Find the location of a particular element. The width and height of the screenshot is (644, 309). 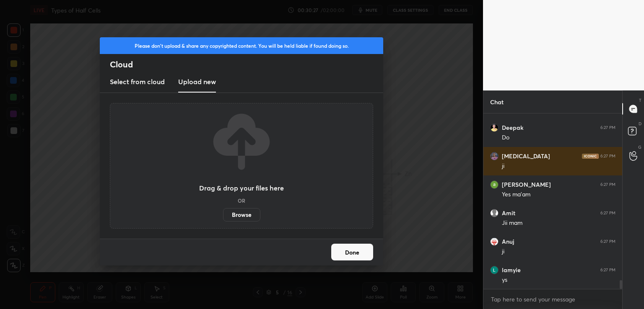

img: 813bb185137d43838d7f951813c9d4ef.40899250_3 is located at coordinates (495, 270).